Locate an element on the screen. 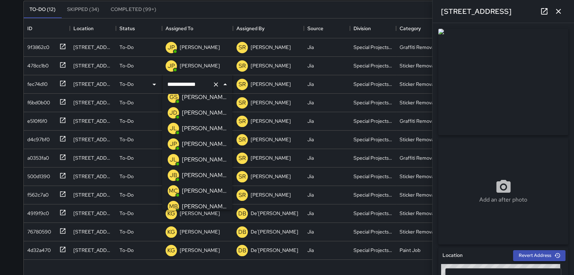 This screenshot has width=574, height=275. p: MC is located at coordinates (173, 191).